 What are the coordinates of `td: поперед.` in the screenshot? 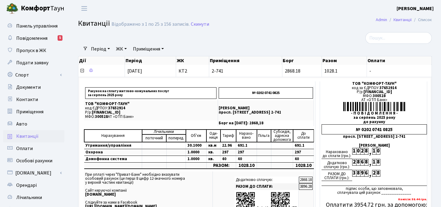 It's located at (176, 138).